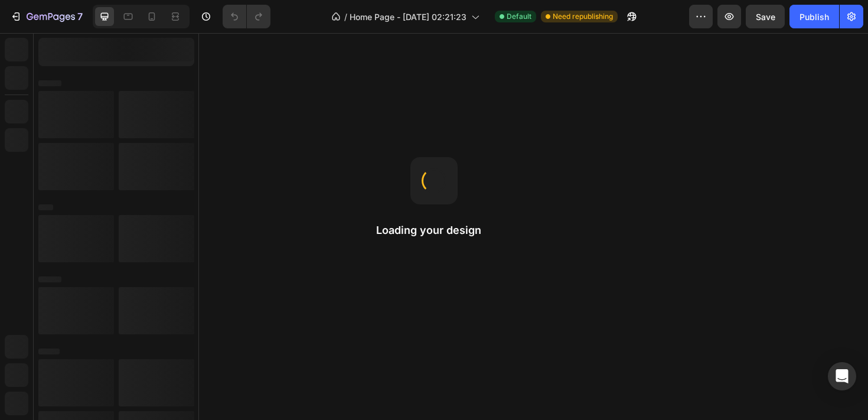 This screenshot has height=420, width=868. I want to click on span: Save, so click(765, 17).